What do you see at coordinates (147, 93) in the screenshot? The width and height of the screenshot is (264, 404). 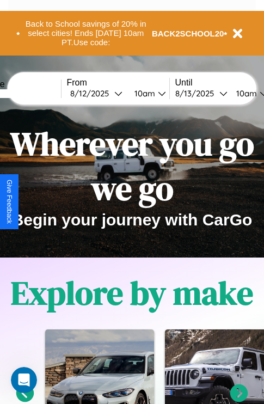 I see `button: 10am` at bounding box center [147, 93].